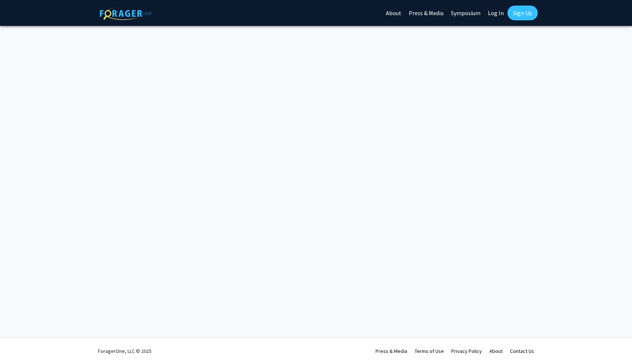 This screenshot has width=632, height=364. I want to click on img: ForagerOne Logo, so click(125, 14).